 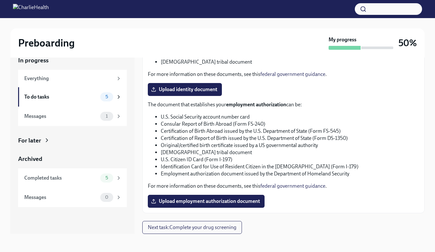 I want to click on h3: 50%, so click(x=408, y=43).